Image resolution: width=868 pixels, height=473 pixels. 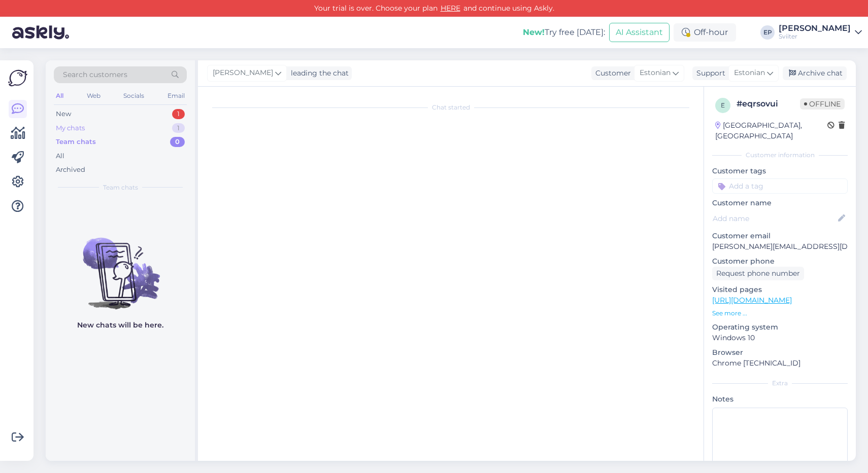 I want to click on div: Archived, so click(x=71, y=170).